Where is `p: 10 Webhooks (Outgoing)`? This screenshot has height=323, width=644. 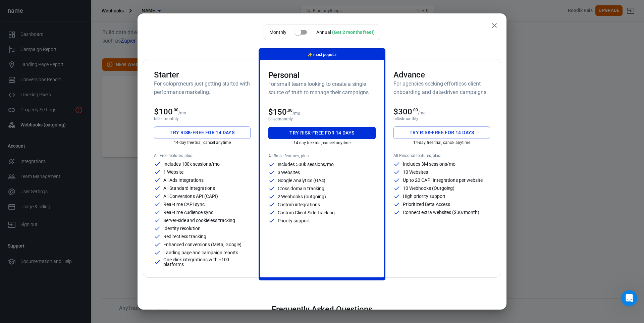
p: 10 Webhooks (Outgoing) is located at coordinates (429, 188).